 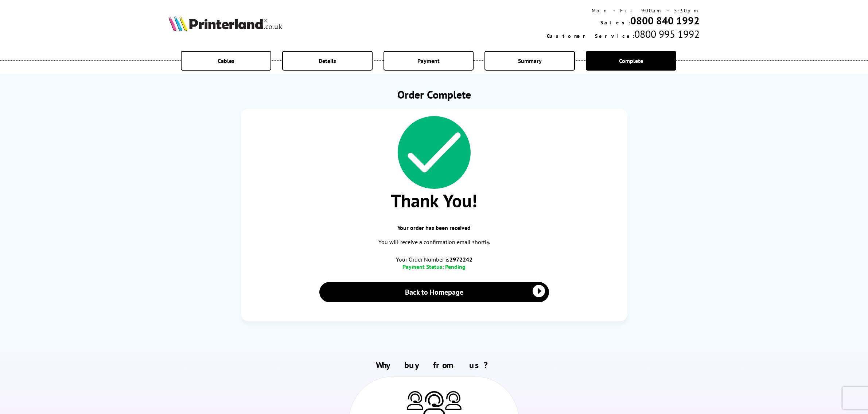 What do you see at coordinates (530, 61) in the screenshot?
I see `span: Summary` at bounding box center [530, 61].